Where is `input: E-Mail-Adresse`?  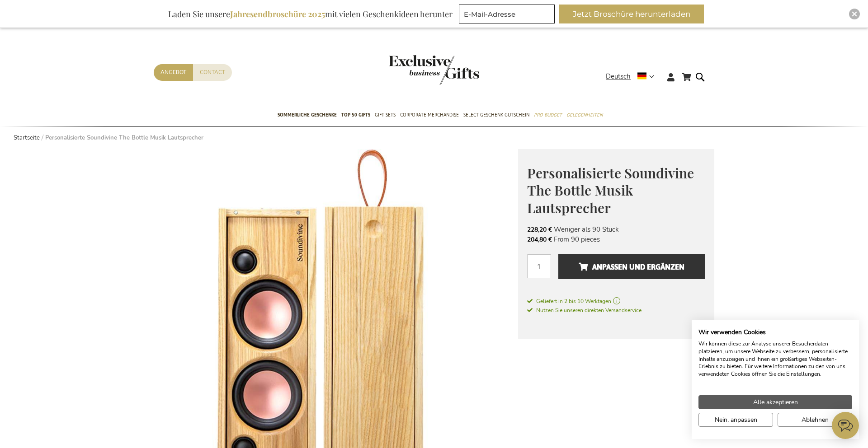 input: E-Mail-Adresse is located at coordinates (507, 14).